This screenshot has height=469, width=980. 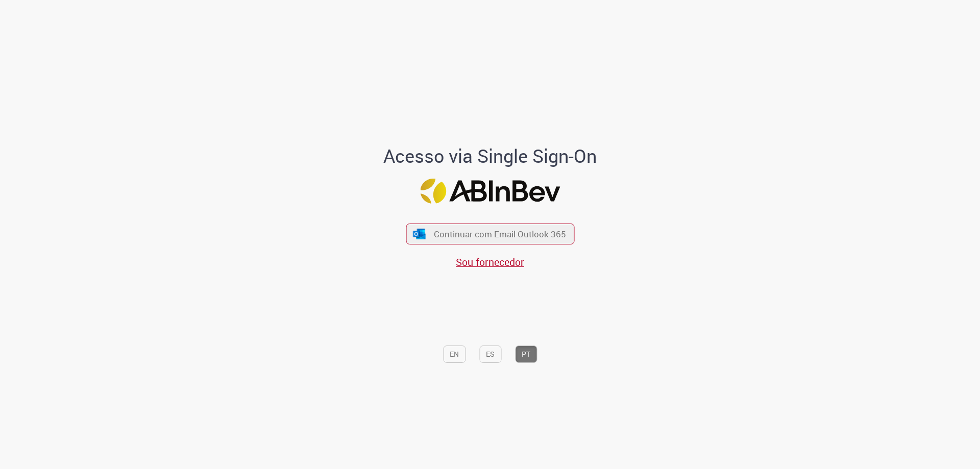 I want to click on img: Logo ABInBev, so click(x=490, y=191).